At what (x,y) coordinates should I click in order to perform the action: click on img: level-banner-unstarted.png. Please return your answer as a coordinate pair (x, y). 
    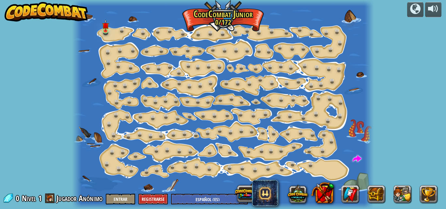
    Looking at the image, I should click on (105, 25).